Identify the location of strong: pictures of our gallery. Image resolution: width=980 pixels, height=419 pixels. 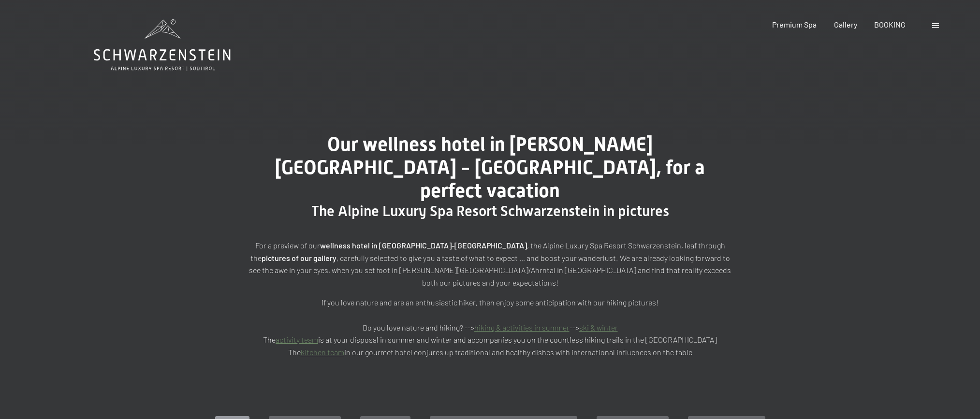
(299, 258).